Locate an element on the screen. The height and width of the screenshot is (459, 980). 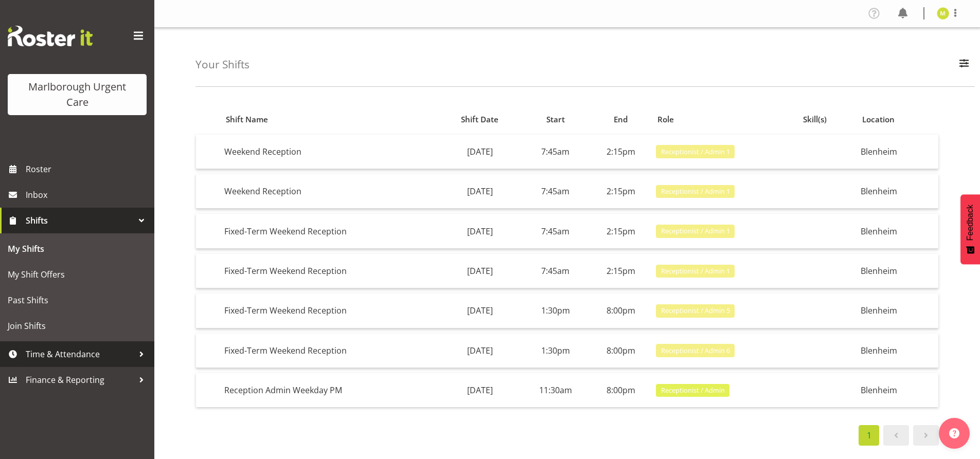
button: Filter Employees is located at coordinates (963, 65).